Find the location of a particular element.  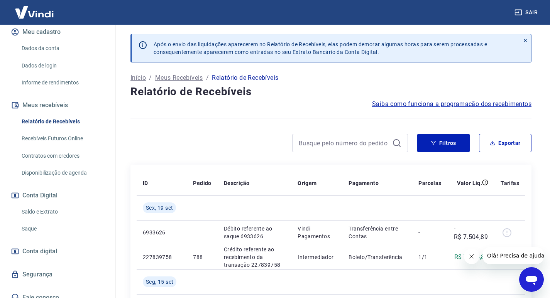

p: Pedido is located at coordinates (202, 183).